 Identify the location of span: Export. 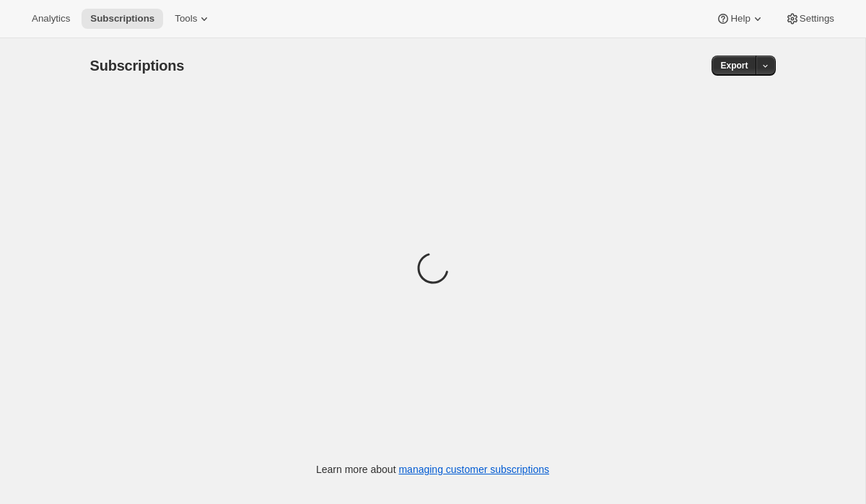
(734, 66).